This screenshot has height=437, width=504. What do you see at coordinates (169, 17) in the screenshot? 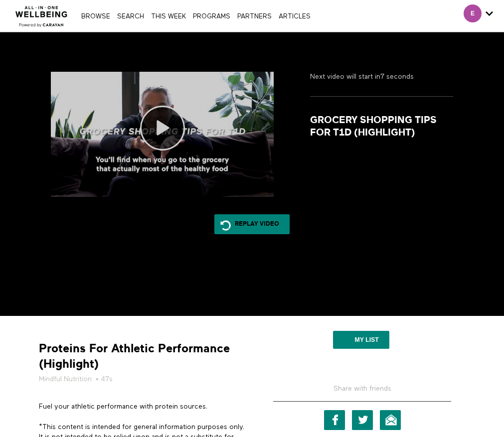
I see `a: THIS WEEK` at bounding box center [169, 17].